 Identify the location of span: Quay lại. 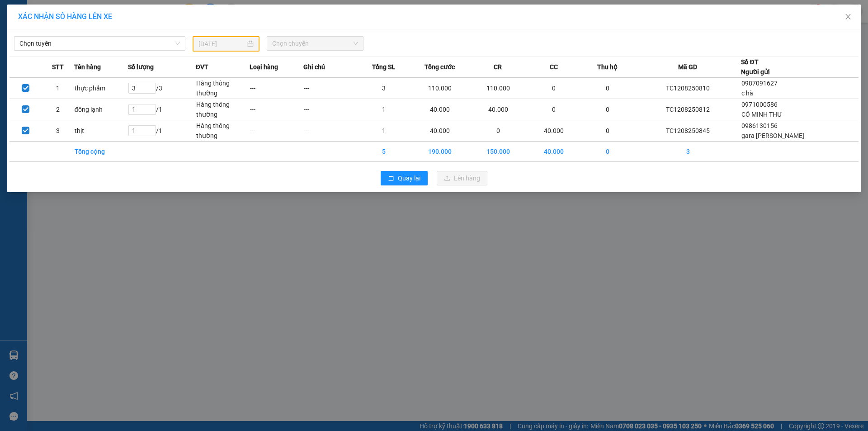
(409, 178).